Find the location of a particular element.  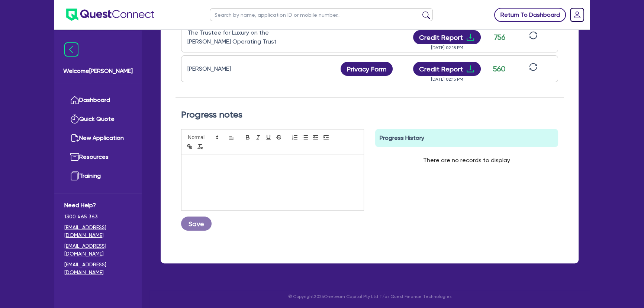

button: Save is located at coordinates (196, 223).